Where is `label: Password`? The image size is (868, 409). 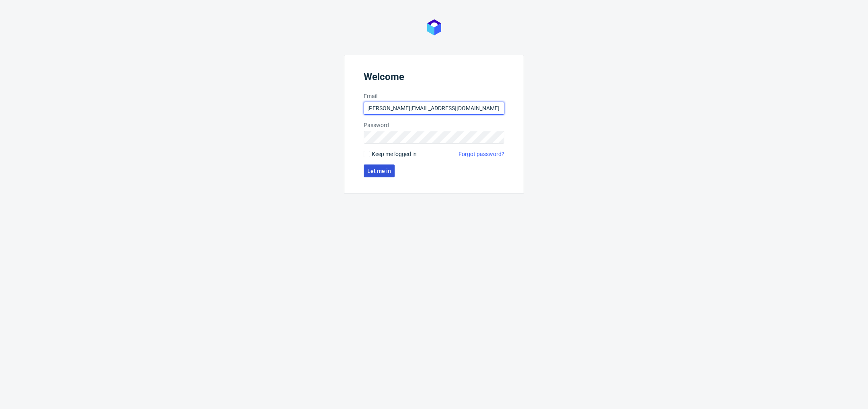 label: Password is located at coordinates (434, 125).